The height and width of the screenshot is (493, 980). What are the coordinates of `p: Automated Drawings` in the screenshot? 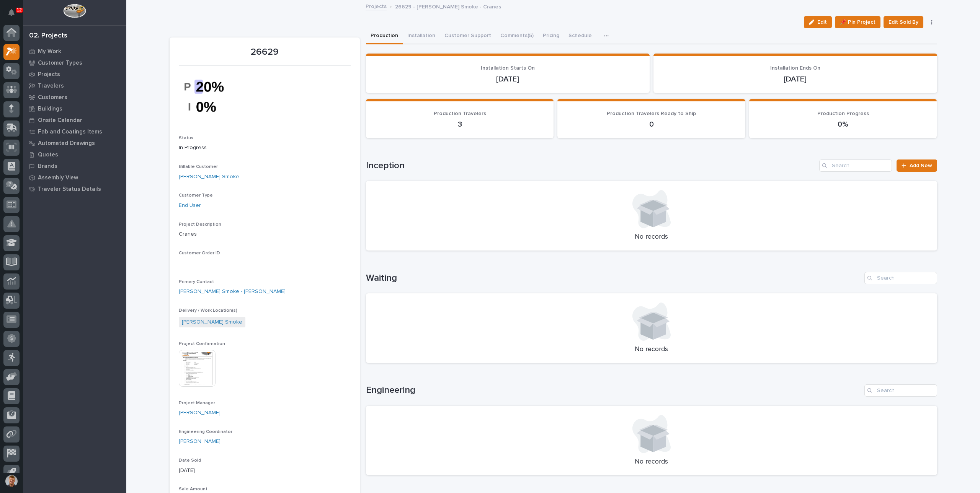 It's located at (66, 143).